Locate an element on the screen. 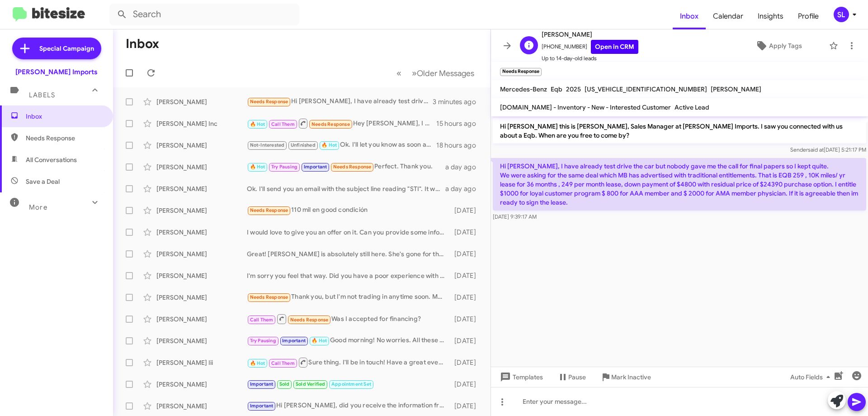 The image size is (868, 416). a: Insights is located at coordinates (771, 16).